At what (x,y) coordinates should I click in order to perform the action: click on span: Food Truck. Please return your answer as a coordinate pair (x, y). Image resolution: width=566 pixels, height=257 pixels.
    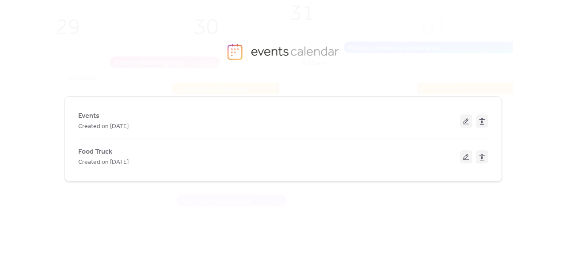
    Looking at the image, I should click on (95, 152).